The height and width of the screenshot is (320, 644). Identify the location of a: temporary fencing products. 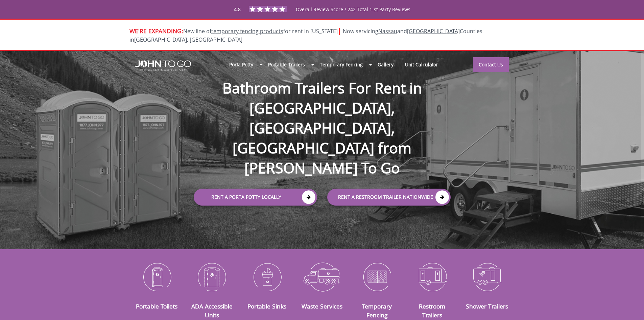
(247, 31).